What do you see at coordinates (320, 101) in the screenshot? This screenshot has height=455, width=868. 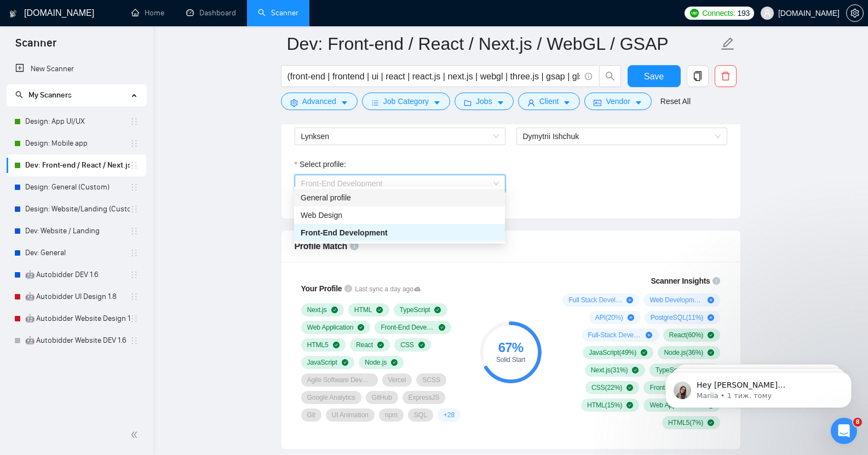 I see `button: settingAdvancedcaret-down` at bounding box center [320, 101].